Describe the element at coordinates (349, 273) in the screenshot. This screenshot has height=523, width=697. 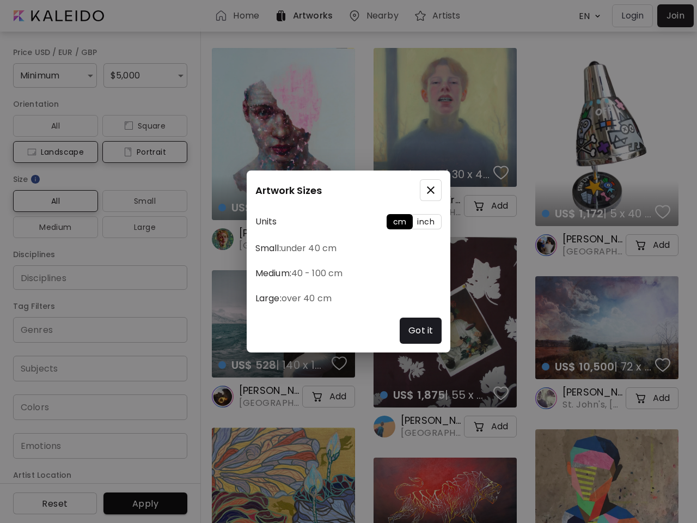
I see `h6: Medium:` at that location.